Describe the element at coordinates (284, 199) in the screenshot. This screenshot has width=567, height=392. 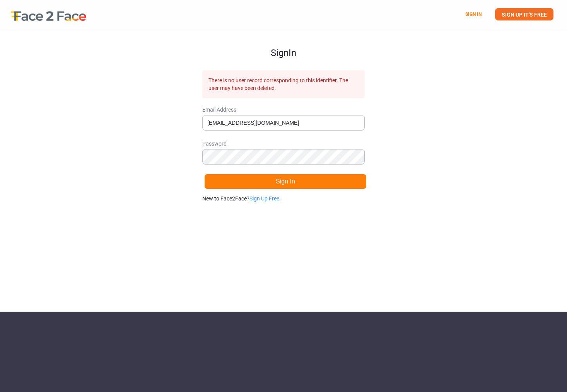
I see `p: New to Face2Face?` at that location.